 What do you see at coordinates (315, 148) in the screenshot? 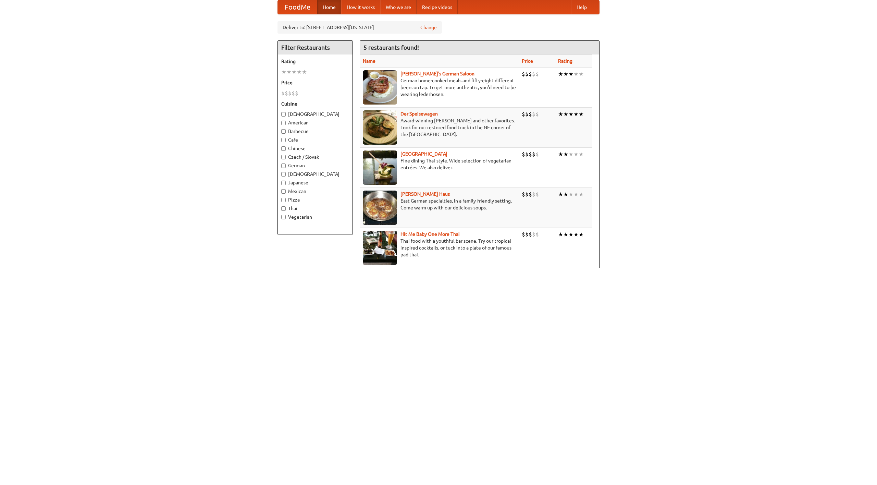
I see `label: Chinese` at bounding box center [315, 148].